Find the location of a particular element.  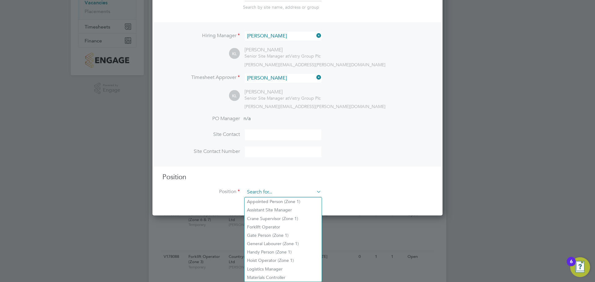

li: Appointed Person (Zone 1) is located at coordinates (283, 202).